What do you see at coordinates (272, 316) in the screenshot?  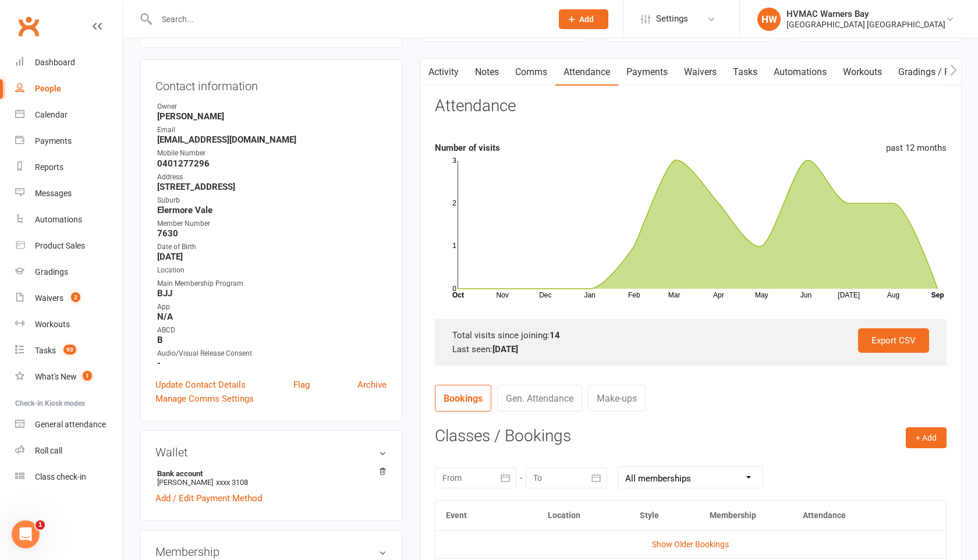 I see `strong: N/A` at bounding box center [272, 316].